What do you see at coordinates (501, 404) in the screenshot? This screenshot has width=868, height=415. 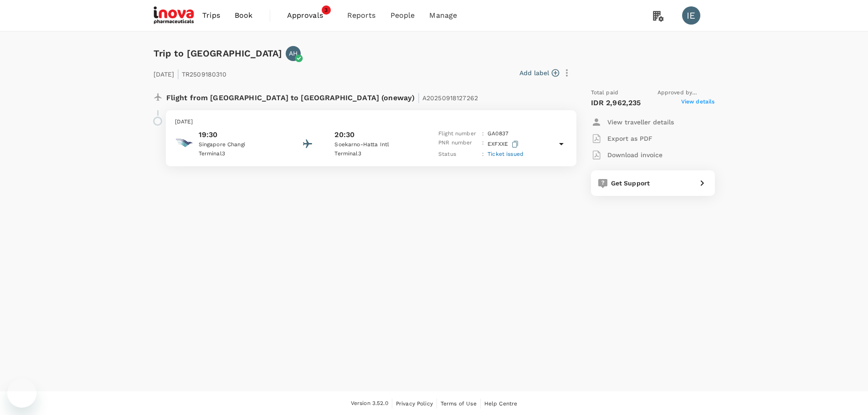 I see `span: Help Centre` at bounding box center [501, 404].